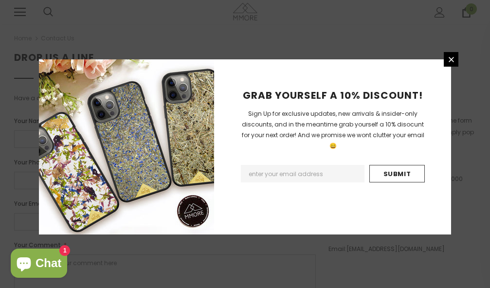  What do you see at coordinates (397, 174) in the screenshot?
I see `input: Submit` at bounding box center [397, 174].